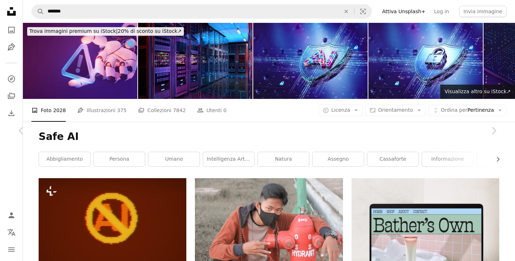 This screenshot has height=261, width=515. Describe the element at coordinates (212, 110) in the screenshot. I see `a: Utenti 0` at that location.